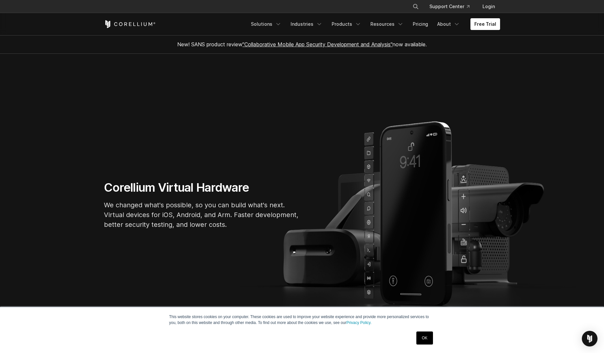  What do you see at coordinates (318, 44) in the screenshot?
I see `a: "Collaborative Mobile App Security Development and Analysis"` at bounding box center [318, 44].